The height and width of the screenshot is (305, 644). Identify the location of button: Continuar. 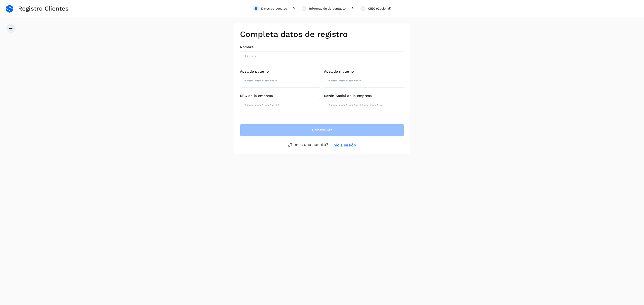
(322, 130).